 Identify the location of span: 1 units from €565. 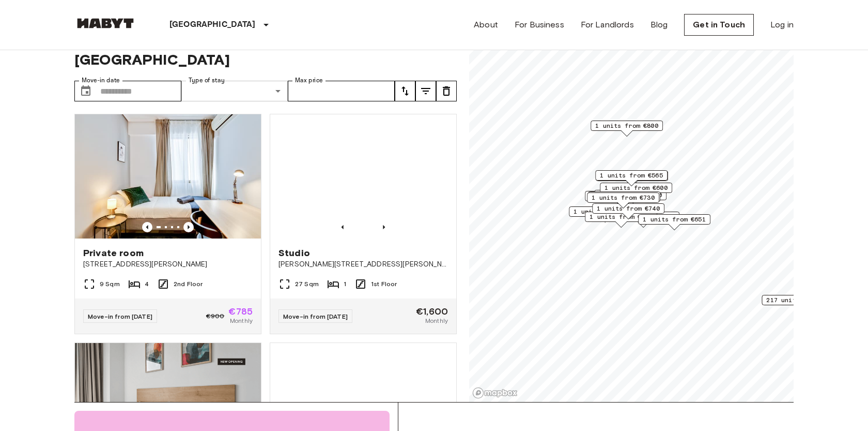
(631, 175).